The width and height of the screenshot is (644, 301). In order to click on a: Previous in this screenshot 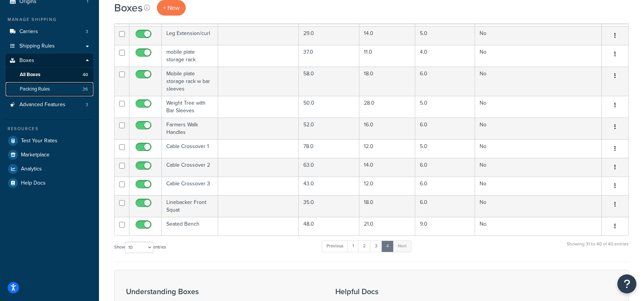, I will do `click(335, 247)`.